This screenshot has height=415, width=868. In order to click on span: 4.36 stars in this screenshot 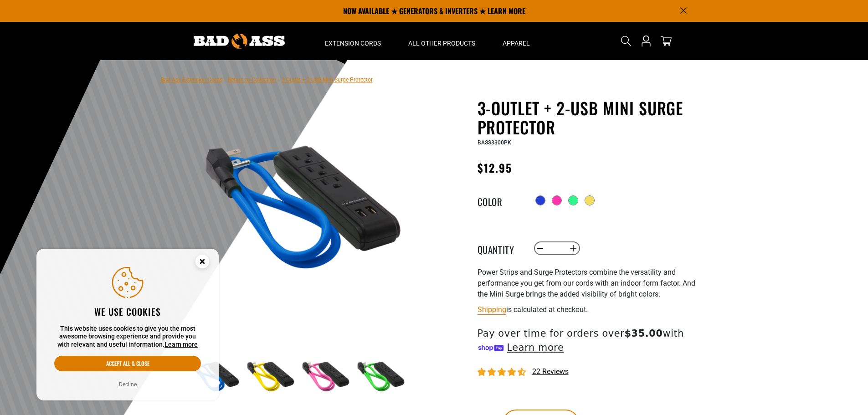, I will do `click(503, 372)`.